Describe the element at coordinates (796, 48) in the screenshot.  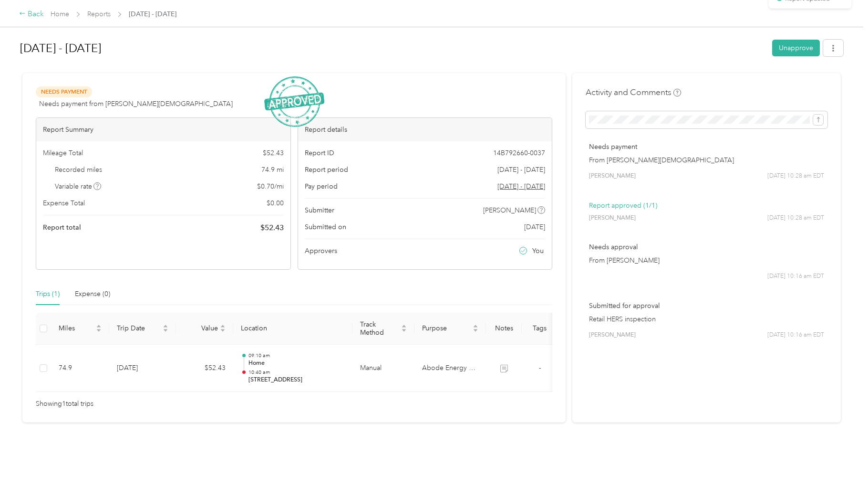
I see `button: Unapprove` at that location.